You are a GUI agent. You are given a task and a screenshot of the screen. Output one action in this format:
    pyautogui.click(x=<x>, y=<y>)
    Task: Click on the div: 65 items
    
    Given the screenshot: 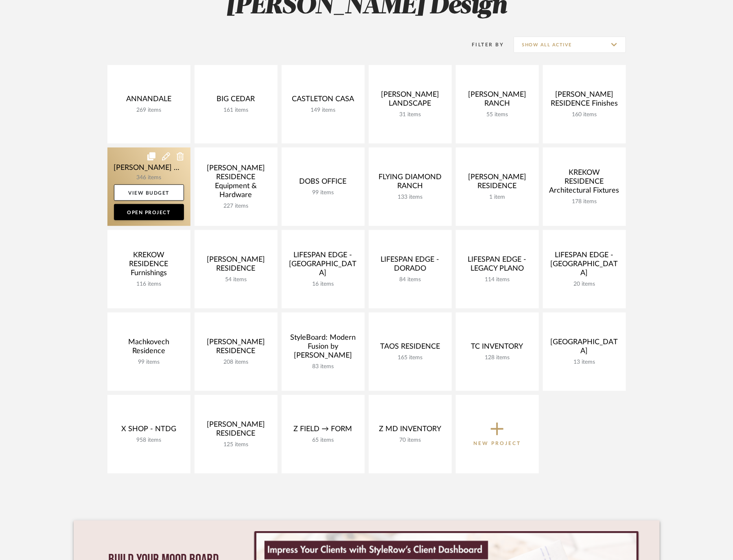 What is the action you would take?
    pyautogui.click(x=323, y=440)
    